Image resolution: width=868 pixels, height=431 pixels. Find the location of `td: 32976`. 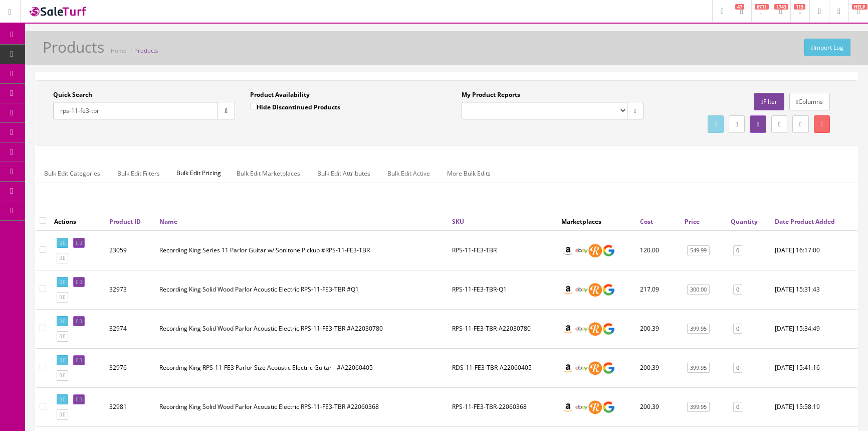

td: 32976 is located at coordinates (131, 368).